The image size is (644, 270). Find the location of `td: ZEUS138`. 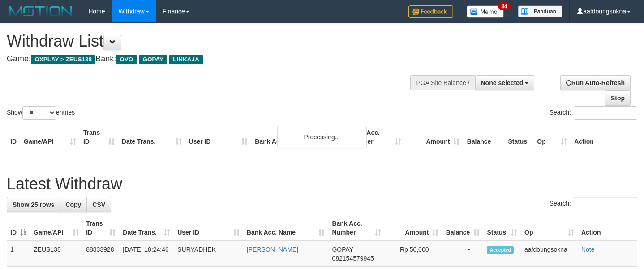

td: ZEUS138 is located at coordinates (56, 254).